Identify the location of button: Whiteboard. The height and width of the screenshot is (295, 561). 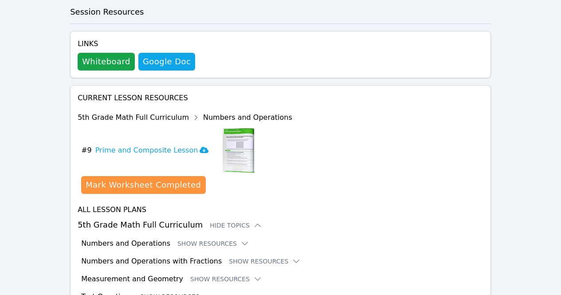
(106, 62).